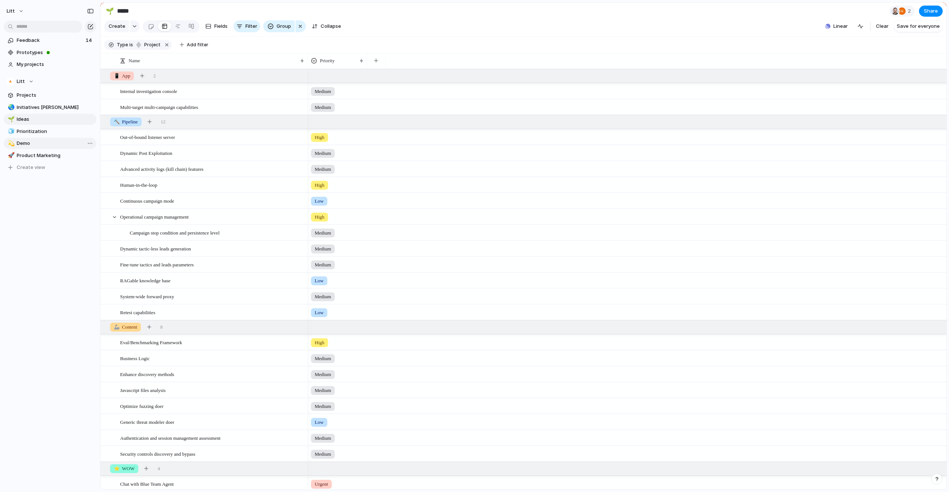 This screenshot has width=949, height=492. I want to click on span: Group, so click(284, 26).